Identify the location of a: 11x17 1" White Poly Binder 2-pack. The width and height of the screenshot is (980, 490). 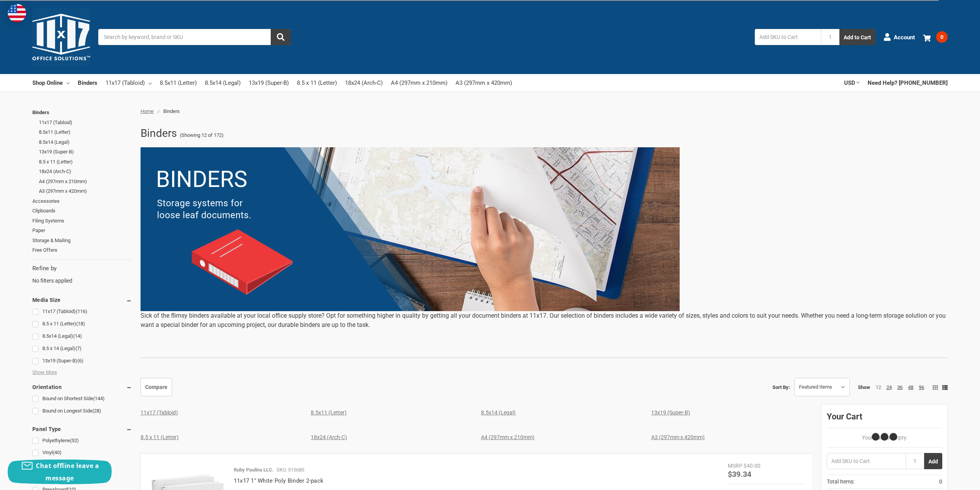
(278, 481).